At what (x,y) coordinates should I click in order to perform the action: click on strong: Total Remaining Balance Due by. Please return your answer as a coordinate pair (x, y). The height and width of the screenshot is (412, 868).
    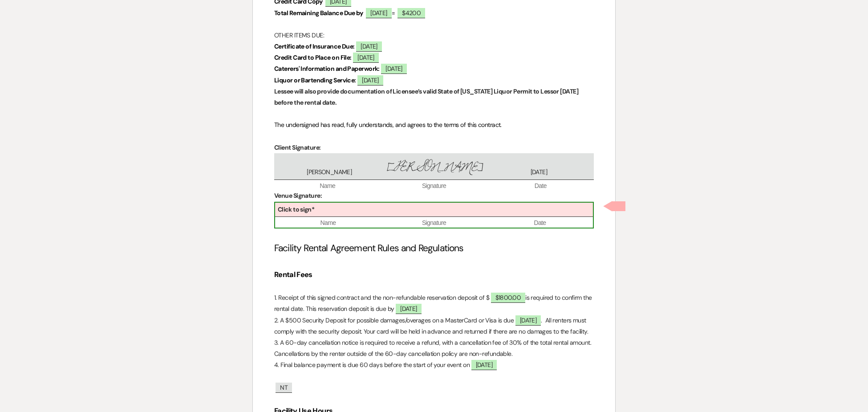
    Looking at the image, I should click on (318, 13).